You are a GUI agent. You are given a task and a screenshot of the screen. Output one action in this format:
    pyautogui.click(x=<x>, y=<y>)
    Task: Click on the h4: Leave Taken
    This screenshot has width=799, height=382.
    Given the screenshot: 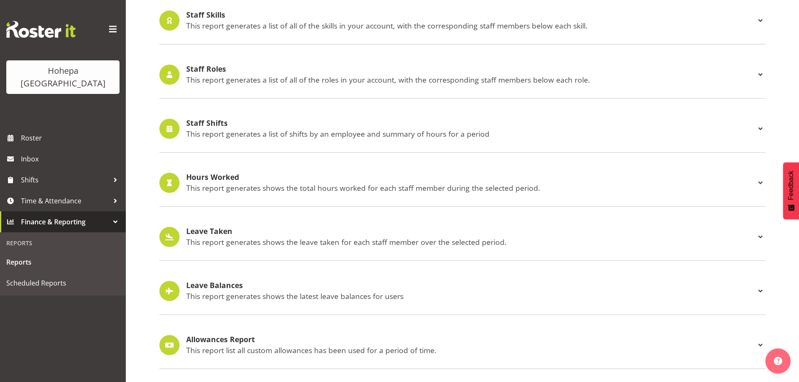 What is the action you would take?
    pyautogui.click(x=470, y=231)
    